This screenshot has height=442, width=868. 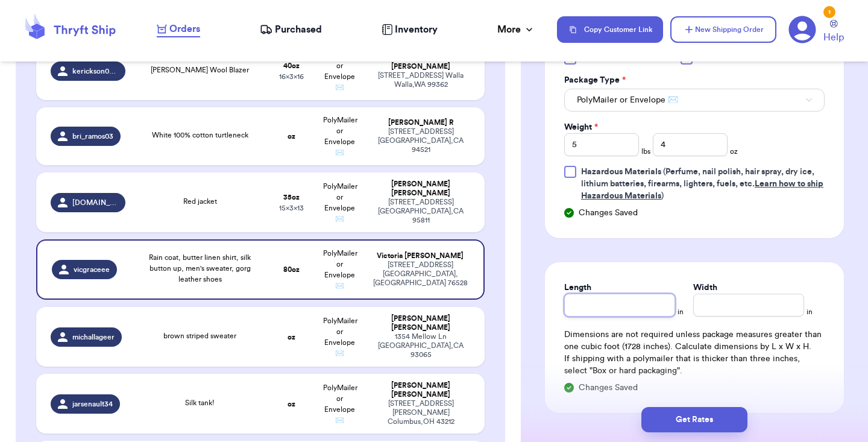 What do you see at coordinates (516, 30) in the screenshot?
I see `div: More` at bounding box center [516, 30].